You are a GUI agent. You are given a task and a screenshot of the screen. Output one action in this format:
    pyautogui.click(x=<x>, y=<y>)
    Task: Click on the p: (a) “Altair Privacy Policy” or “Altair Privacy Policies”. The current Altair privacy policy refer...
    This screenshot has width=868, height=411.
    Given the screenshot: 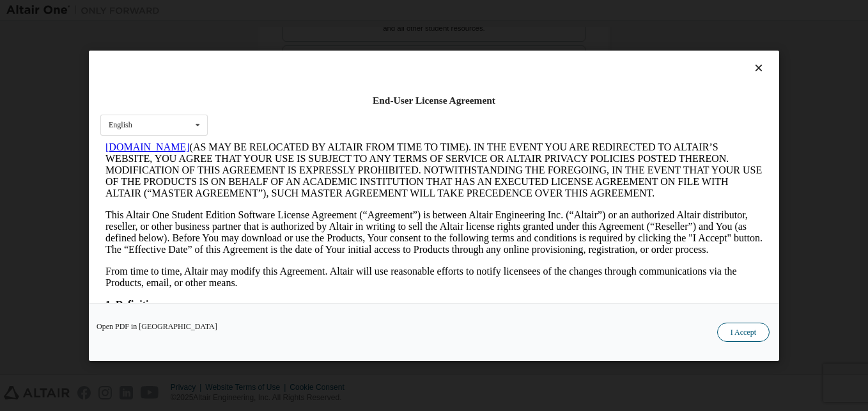 What is the action you would take?
    pyautogui.click(x=333, y=189)
    